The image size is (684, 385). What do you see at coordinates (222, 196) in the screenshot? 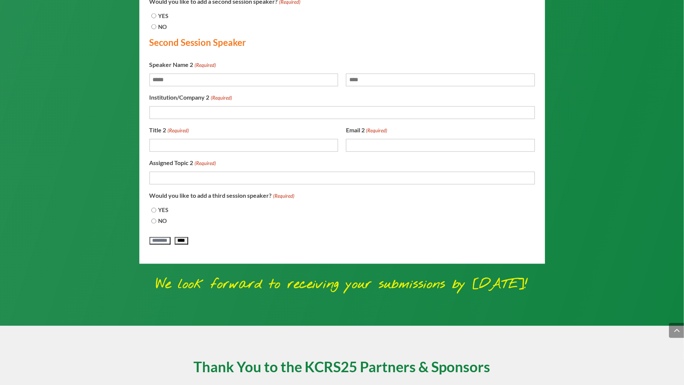
I see `legend: Would you like to add a third session speaker?` at bounding box center [222, 196].